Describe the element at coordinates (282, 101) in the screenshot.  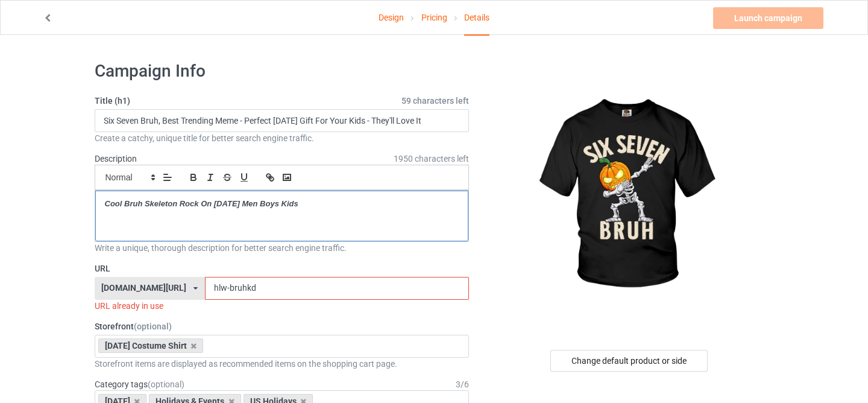
I see `label: Title (h1)` at that location.